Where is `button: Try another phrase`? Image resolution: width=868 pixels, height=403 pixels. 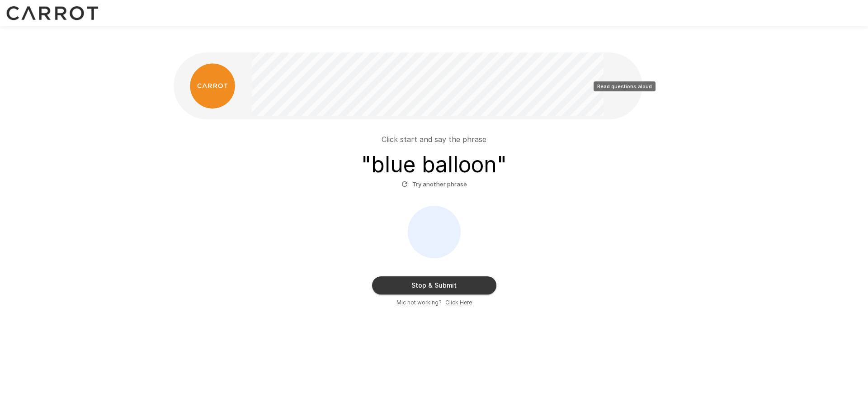 button: Try another phrase is located at coordinates (434, 184).